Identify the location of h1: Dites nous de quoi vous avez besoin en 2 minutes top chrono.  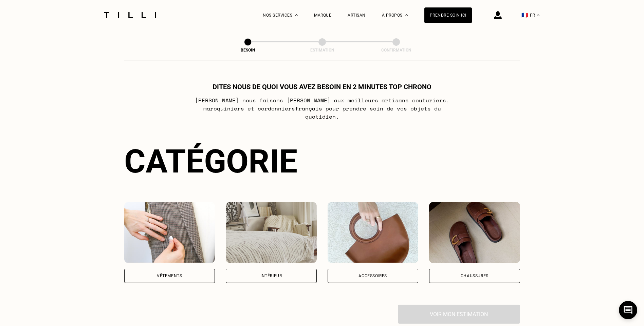
(322, 87).